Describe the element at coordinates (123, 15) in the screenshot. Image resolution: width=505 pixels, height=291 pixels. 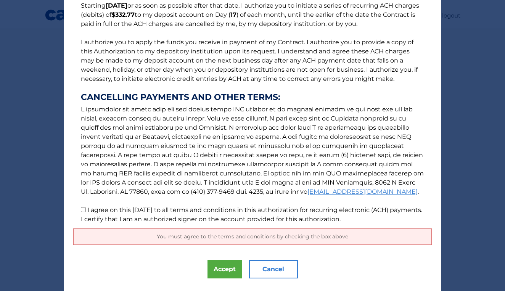
I see `b: $332.77` at that location.